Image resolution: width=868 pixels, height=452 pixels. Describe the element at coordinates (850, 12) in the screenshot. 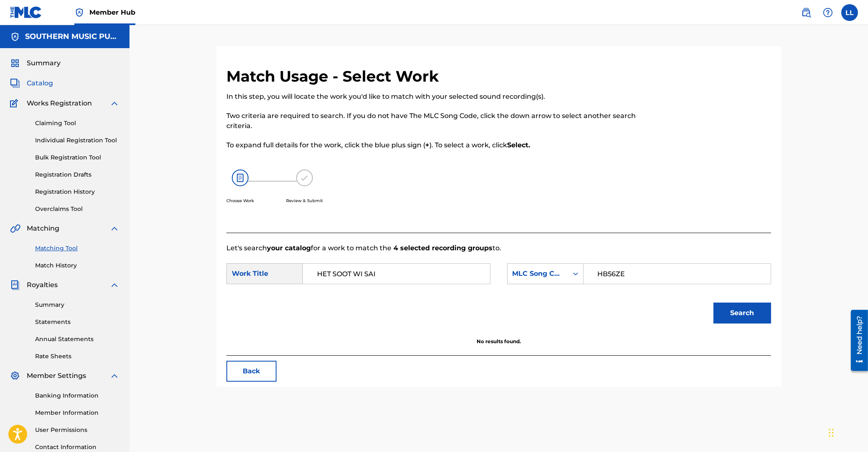

I see `div: User Menu` at that location.